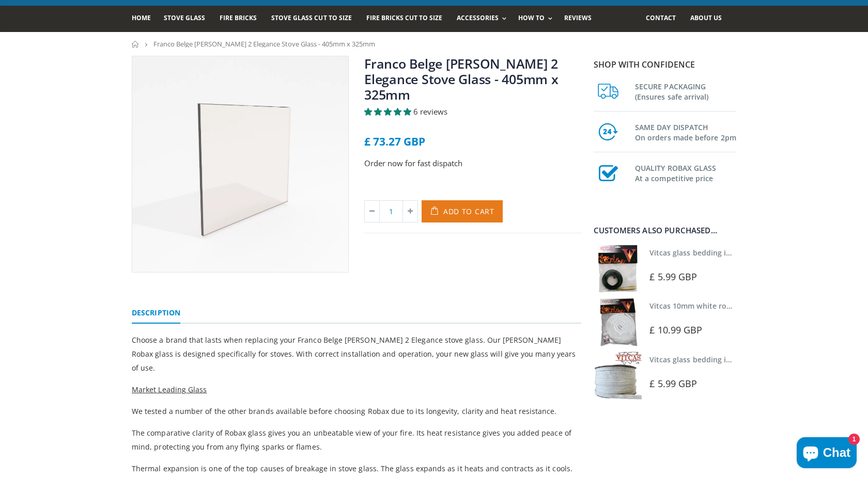 The width and height of the screenshot is (868, 479). What do you see at coordinates (389, 111) in the screenshot?
I see `span: 4.83 stars` at bounding box center [389, 111].